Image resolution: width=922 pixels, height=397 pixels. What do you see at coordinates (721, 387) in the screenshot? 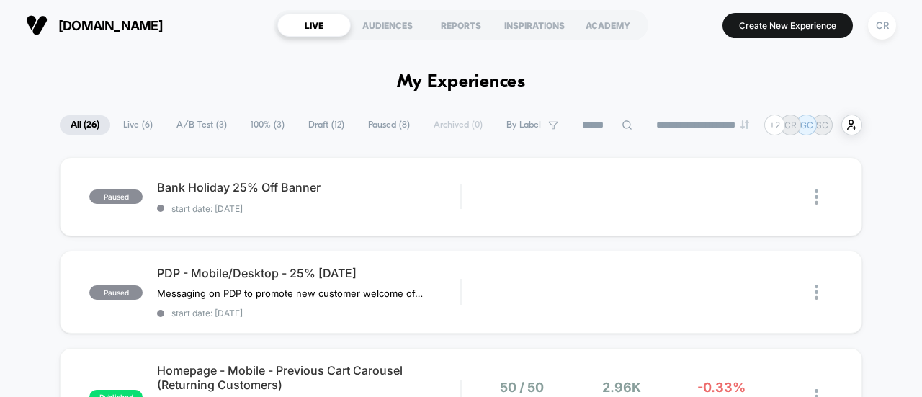
I see `span: -0.33%` at bounding box center [721, 387].